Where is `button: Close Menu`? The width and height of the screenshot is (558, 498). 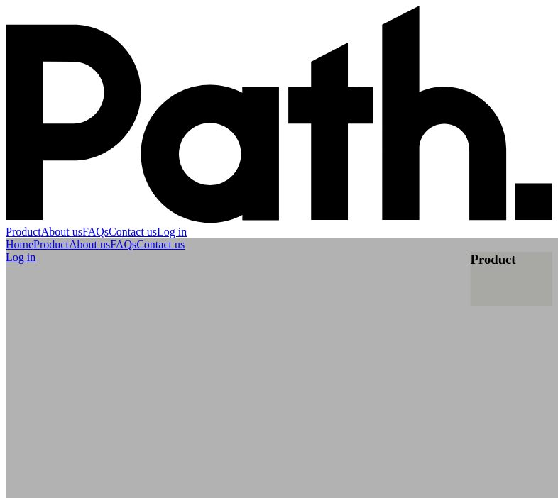 button: Close Menu is located at coordinates (465, 253).